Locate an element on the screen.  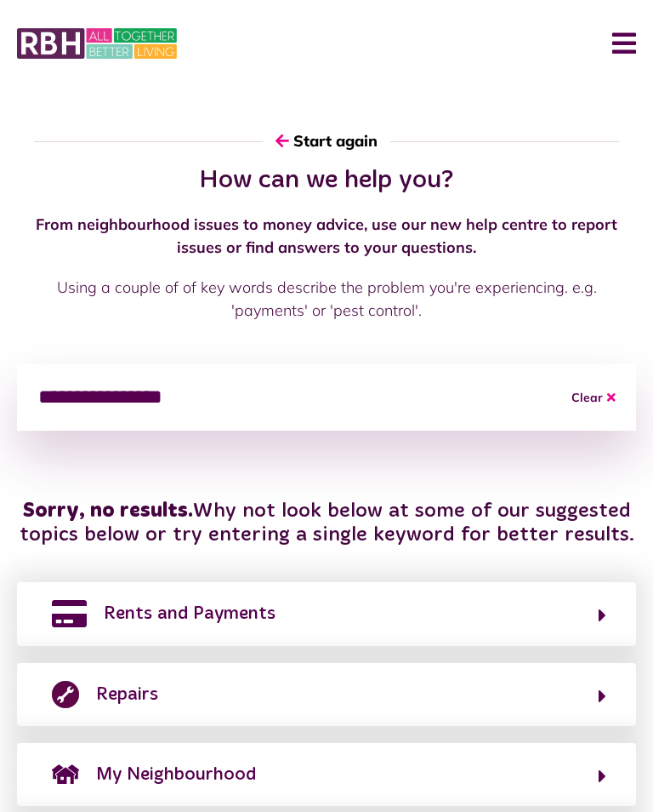
h3: Why not look below at some of our suggested topics below or try entering a single keyword for bet... is located at coordinates (327, 524).